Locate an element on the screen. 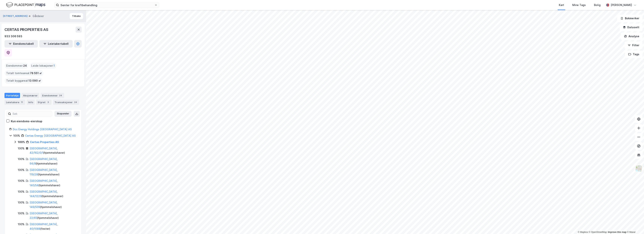 The height and width of the screenshot is (234, 644). div: 933 306 593 is located at coordinates (13, 36).